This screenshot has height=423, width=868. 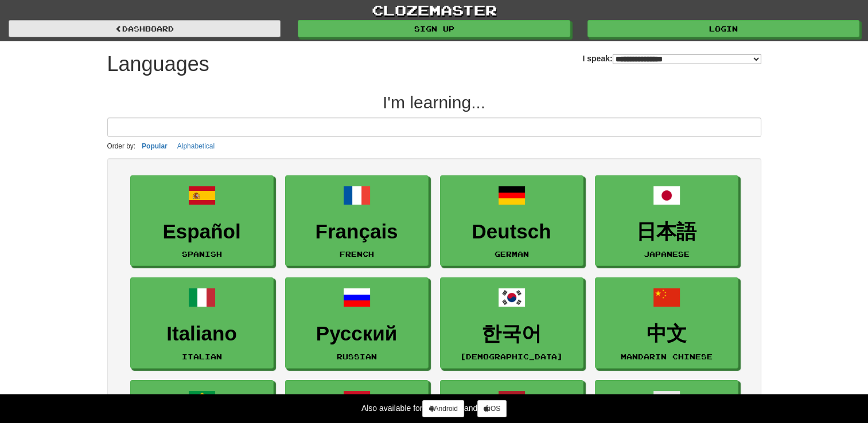 What do you see at coordinates (202, 231) in the screenshot?
I see `h3: Español` at bounding box center [202, 231].